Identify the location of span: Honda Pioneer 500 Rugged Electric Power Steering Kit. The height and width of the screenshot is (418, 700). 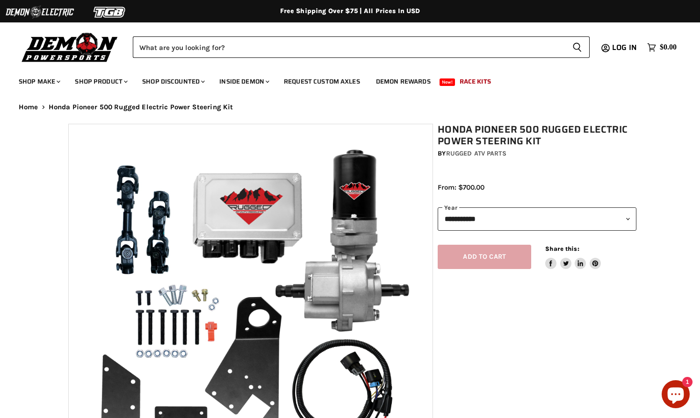
(141, 107).